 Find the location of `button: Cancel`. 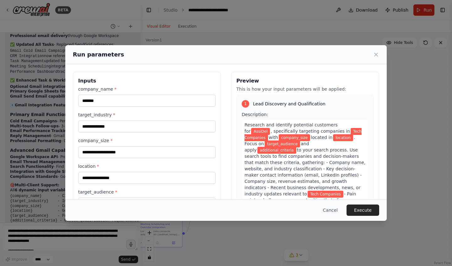

button: Cancel is located at coordinates (330, 210).